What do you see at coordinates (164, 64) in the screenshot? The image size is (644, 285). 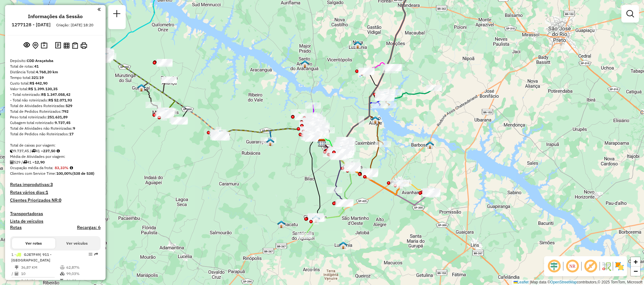 I see `div: Atividade não roteirizada - ROBERTO MASAKI OHTO` at bounding box center [164, 64].